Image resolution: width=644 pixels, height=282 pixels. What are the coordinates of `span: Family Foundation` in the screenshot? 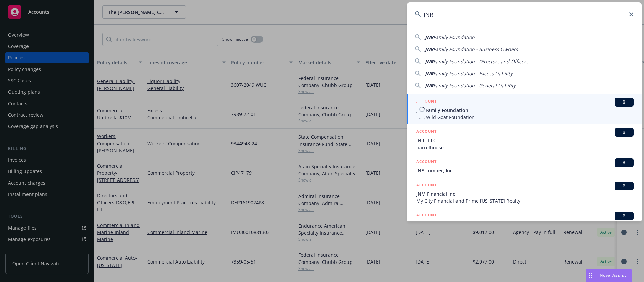 It's located at (454, 37).